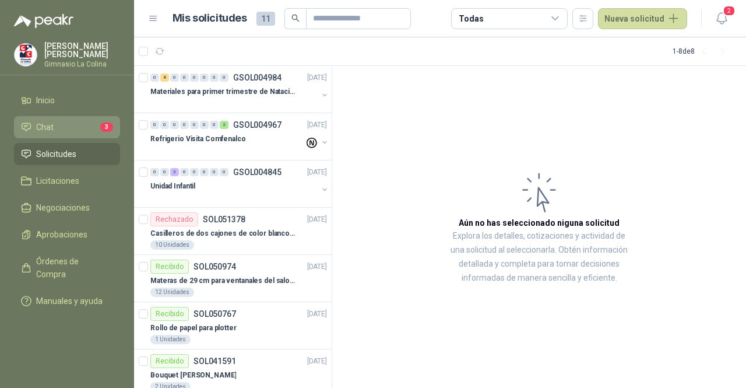  Describe the element at coordinates (45, 127) in the screenshot. I see `span: Chat` at that location.